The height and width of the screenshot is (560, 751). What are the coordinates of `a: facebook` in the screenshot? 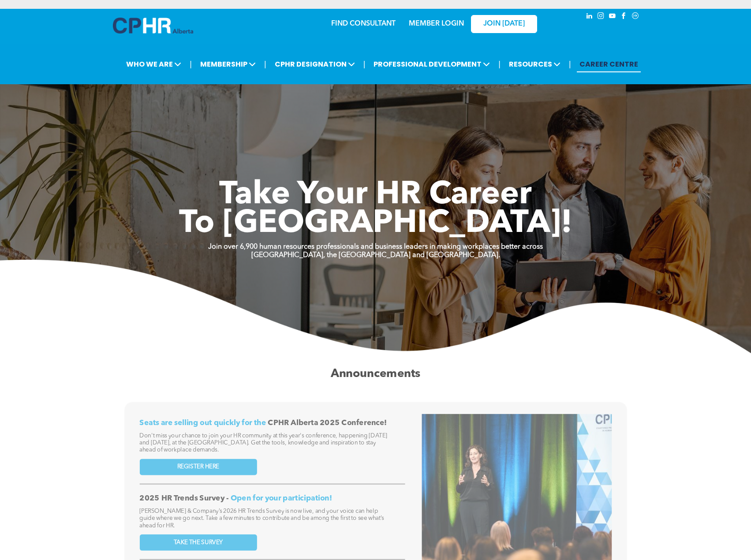 It's located at (624, 17).